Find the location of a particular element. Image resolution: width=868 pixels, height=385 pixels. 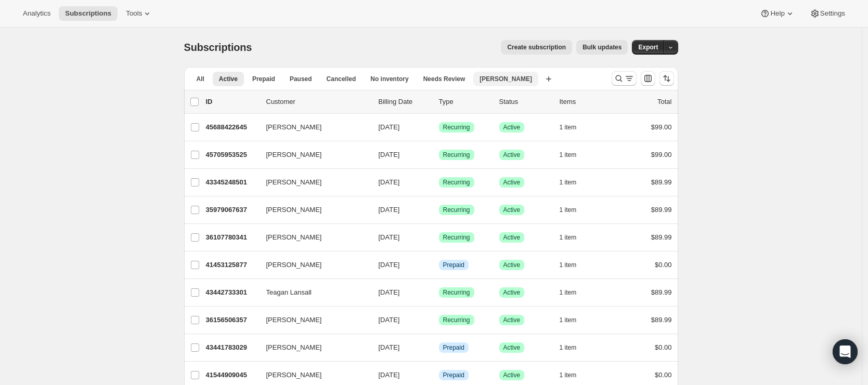

p: 45688422645 is located at coordinates (232, 128).